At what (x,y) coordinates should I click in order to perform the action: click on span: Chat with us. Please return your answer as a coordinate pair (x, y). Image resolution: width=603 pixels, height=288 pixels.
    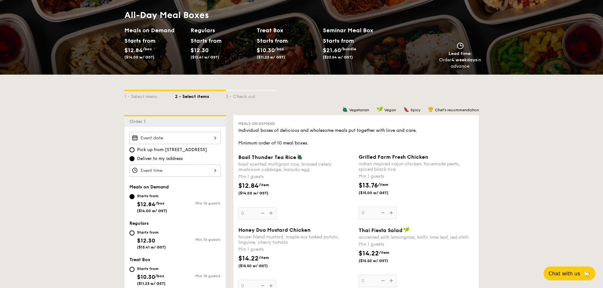
    Looking at the image, I should click on (564, 274).